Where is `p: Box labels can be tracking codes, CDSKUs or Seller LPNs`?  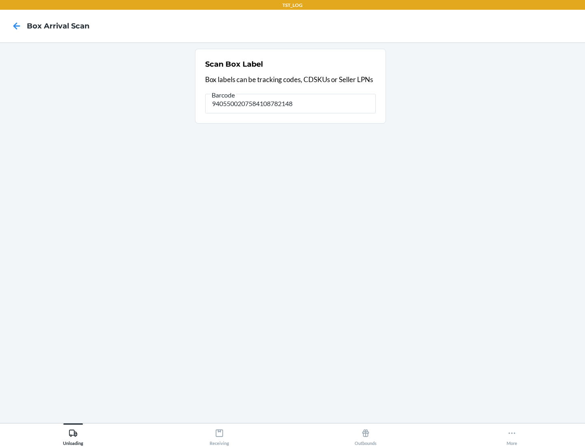
p: Box labels can be tracking codes, CDSKUs or Seller LPNs is located at coordinates (290, 80).